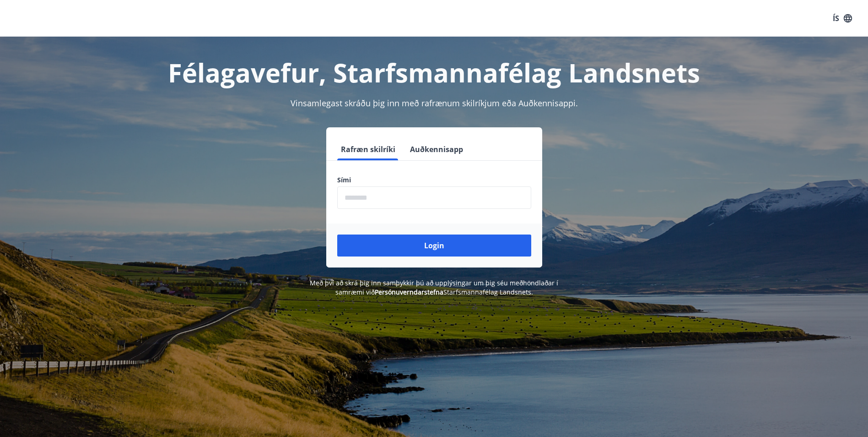 The width and height of the screenshot is (868, 437). What do you see at coordinates (434, 180) in the screenshot?
I see `label: Sími` at bounding box center [434, 180].